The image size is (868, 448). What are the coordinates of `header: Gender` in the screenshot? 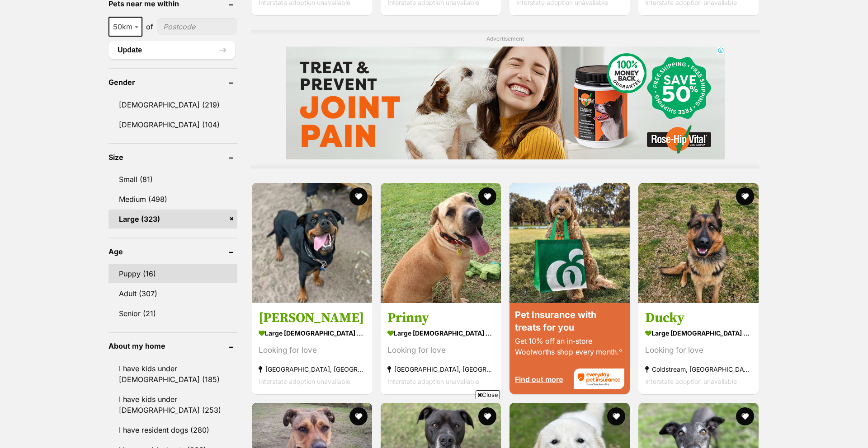 It's located at (173, 82).